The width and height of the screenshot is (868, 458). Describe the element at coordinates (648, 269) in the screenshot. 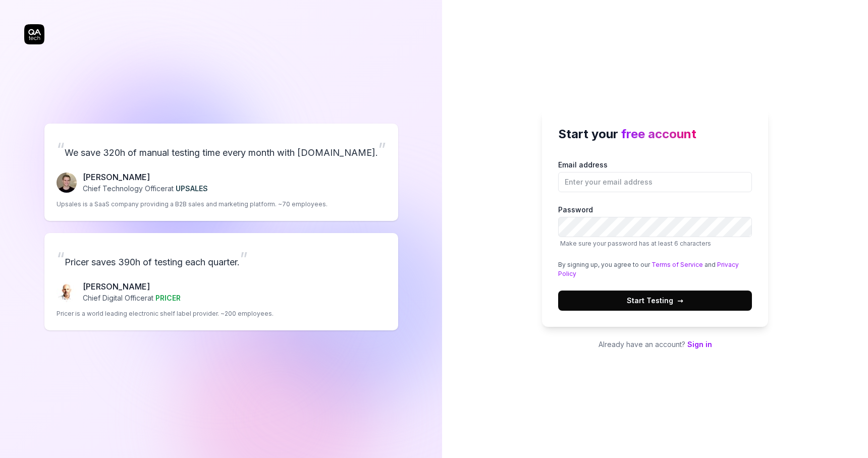

I see `a: Privacy Policy` at that location.